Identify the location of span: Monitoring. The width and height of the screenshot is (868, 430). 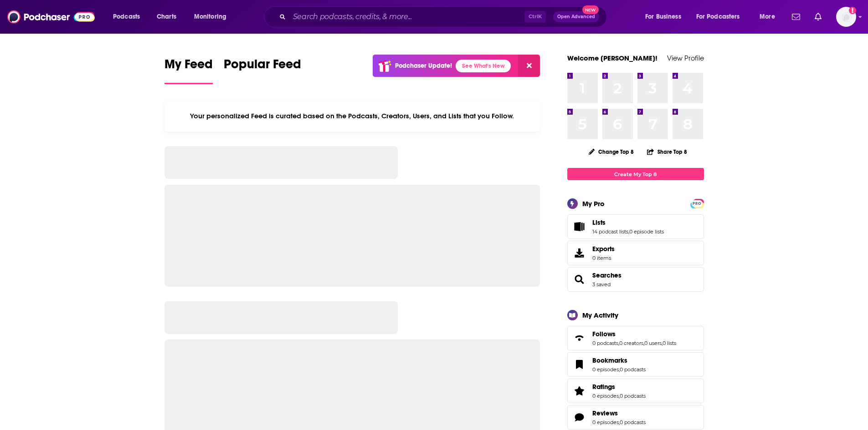
(210, 17).